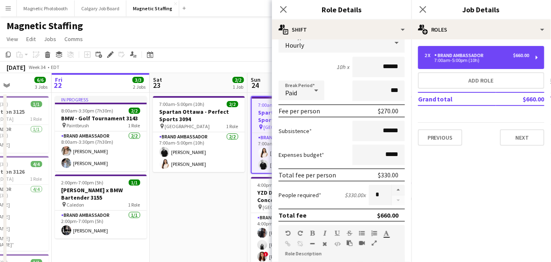  What do you see at coordinates (386, 233) in the screenshot?
I see `button: Text Color` at bounding box center [386, 233].